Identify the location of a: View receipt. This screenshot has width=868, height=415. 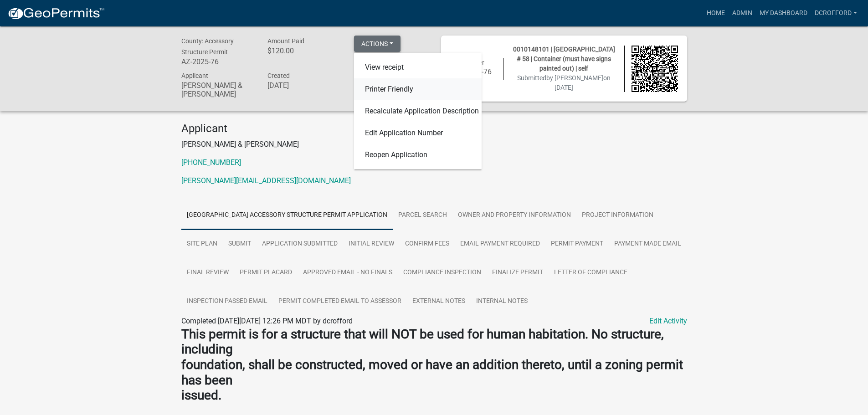
(418, 68).